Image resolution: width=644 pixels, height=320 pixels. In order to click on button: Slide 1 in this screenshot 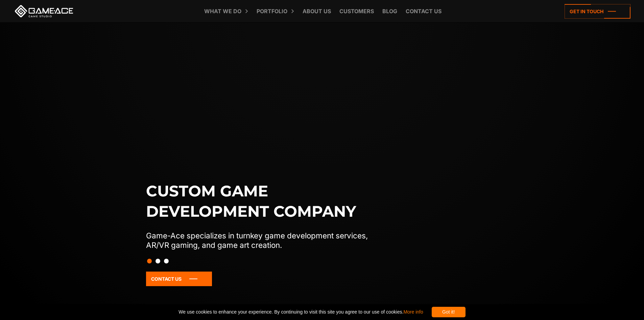, I will do `click(149, 261)`.